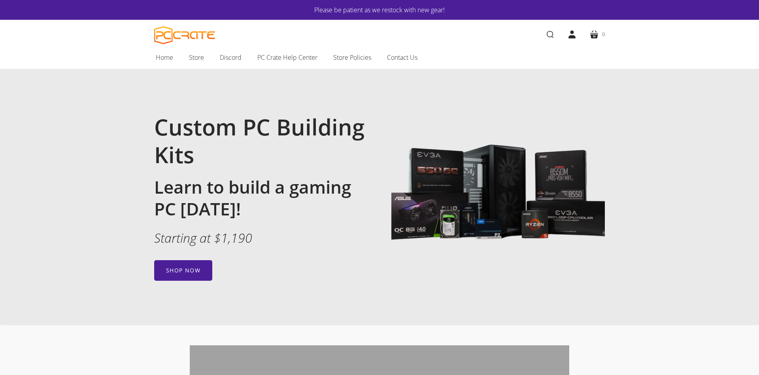 The height and width of the screenshot is (375, 759). Describe the element at coordinates (231, 57) in the screenshot. I see `span: Discord` at that location.